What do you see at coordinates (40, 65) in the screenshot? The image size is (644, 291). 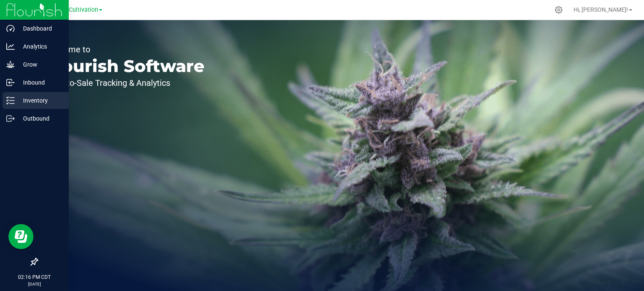 I see `p: Grow` at bounding box center [40, 65].